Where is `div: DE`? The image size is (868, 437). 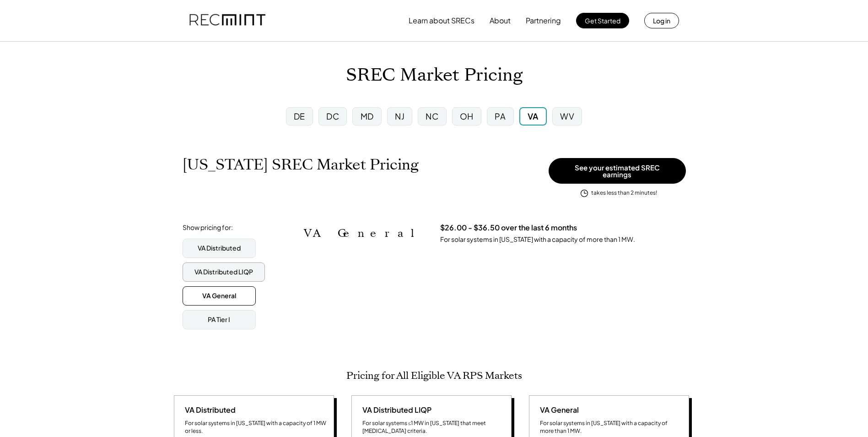
div: DE is located at coordinates (299, 116).